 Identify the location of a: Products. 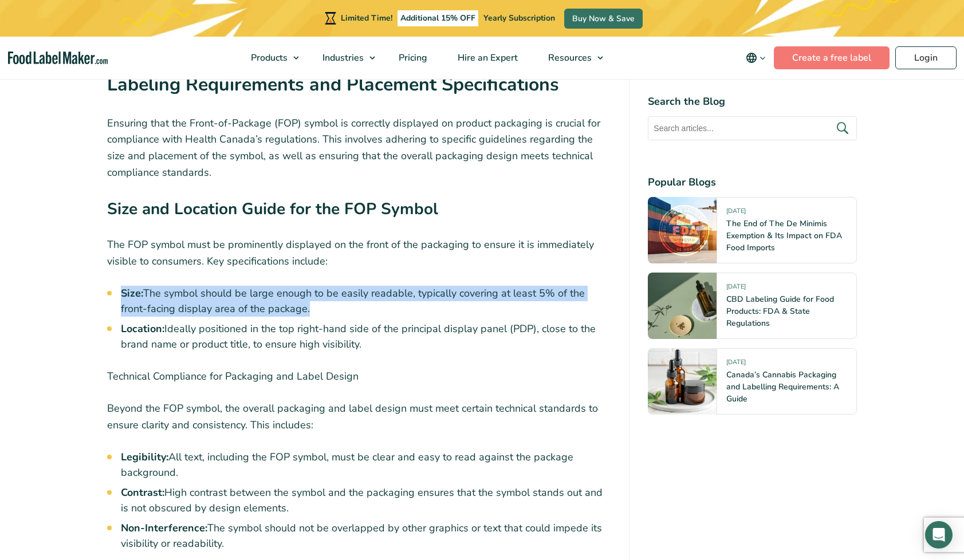
(270, 58).